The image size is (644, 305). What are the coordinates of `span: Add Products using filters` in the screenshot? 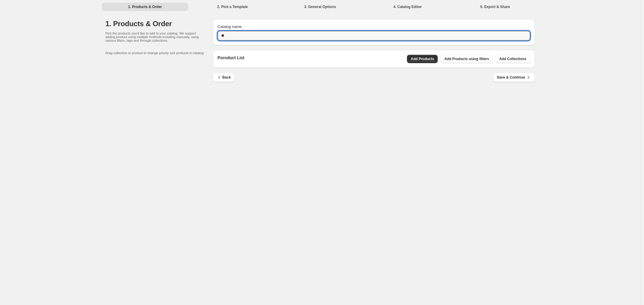 It's located at (466, 59).